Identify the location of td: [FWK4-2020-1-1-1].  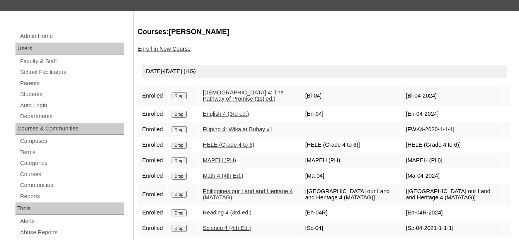
(452, 130).